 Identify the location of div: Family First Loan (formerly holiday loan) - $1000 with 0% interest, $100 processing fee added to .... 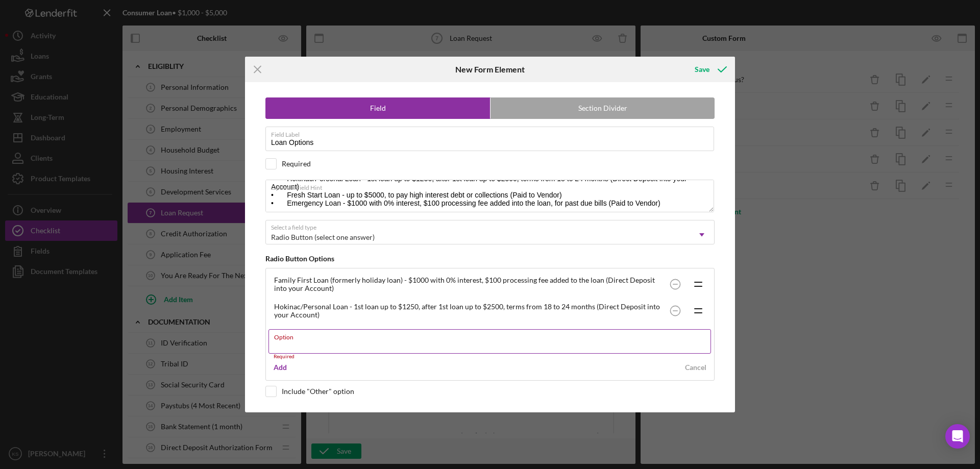
(470, 284).